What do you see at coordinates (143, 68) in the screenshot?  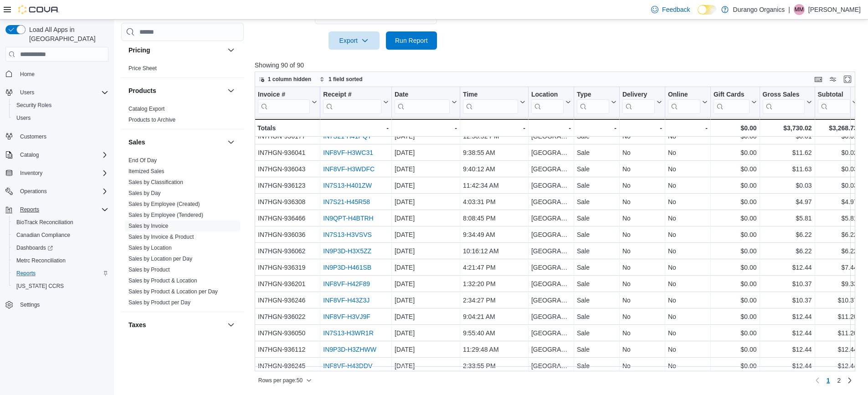 I see `span: Price Sheet` at bounding box center [143, 68].